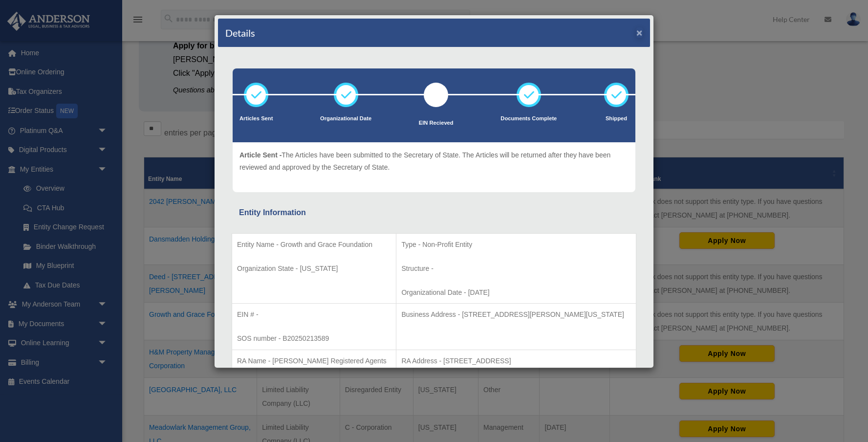  I want to click on p: Structure -, so click(516, 268).